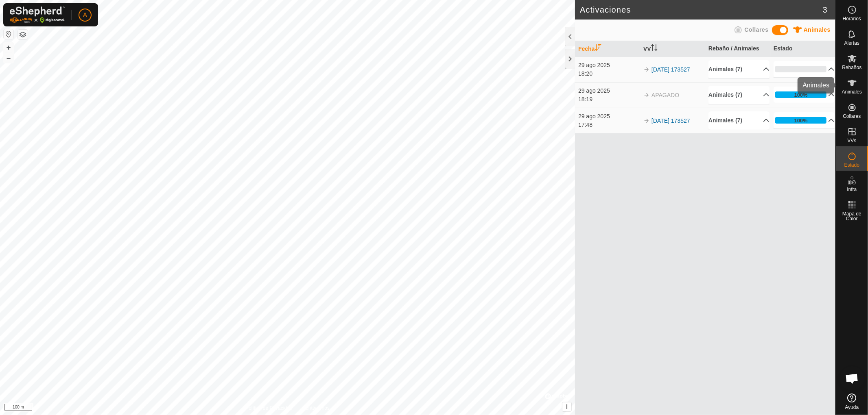  Describe the element at coordinates (268, 408) in the screenshot. I see `a: Política de Privacidad` at that location.